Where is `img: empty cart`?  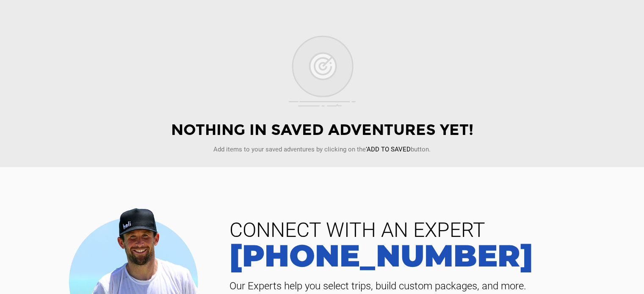
img: empty cart is located at coordinates (322, 71).